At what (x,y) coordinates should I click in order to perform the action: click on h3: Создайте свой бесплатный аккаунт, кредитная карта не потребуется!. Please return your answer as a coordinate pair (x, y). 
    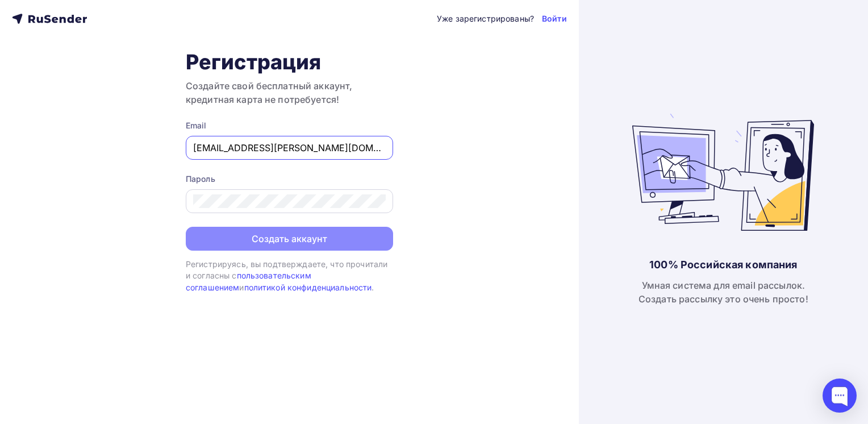
    Looking at the image, I should click on (289, 92).